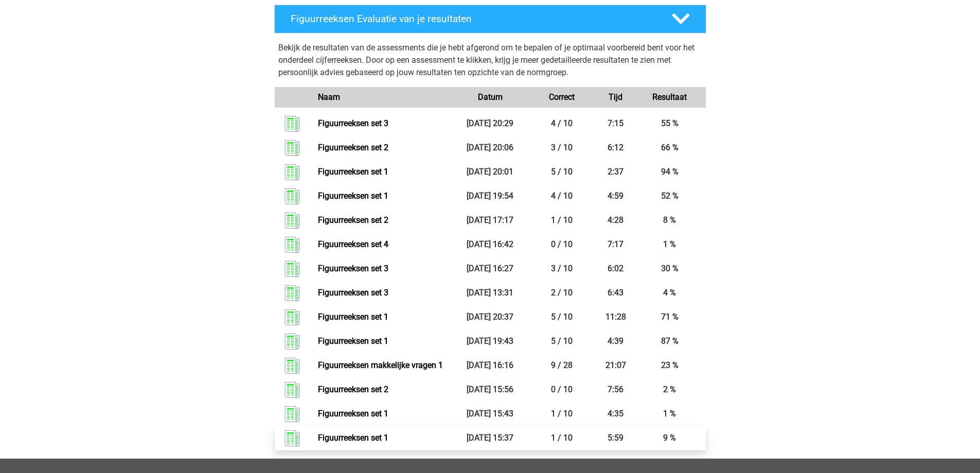  Describe the element at coordinates (615, 97) in the screenshot. I see `div: Tijd` at that location.